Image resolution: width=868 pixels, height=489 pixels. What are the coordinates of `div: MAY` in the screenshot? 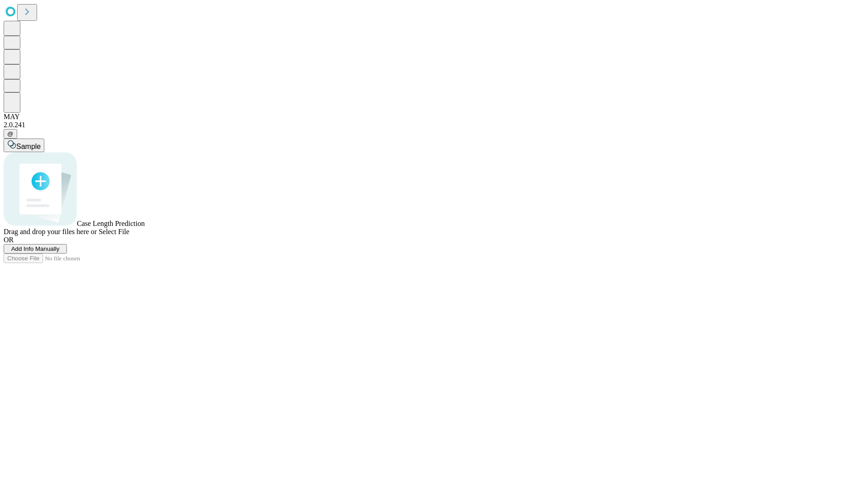 It's located at (434, 116).